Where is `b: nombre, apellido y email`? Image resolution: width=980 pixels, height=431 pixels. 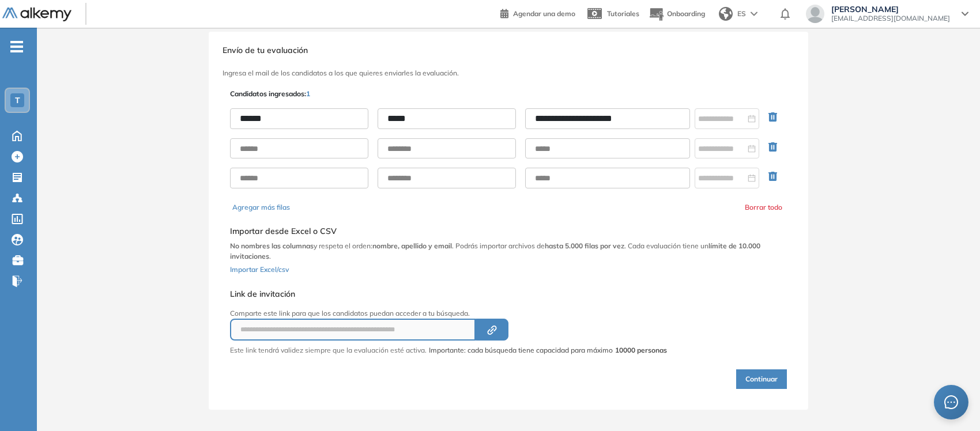
b: nombre, apellido y email is located at coordinates (412, 245).